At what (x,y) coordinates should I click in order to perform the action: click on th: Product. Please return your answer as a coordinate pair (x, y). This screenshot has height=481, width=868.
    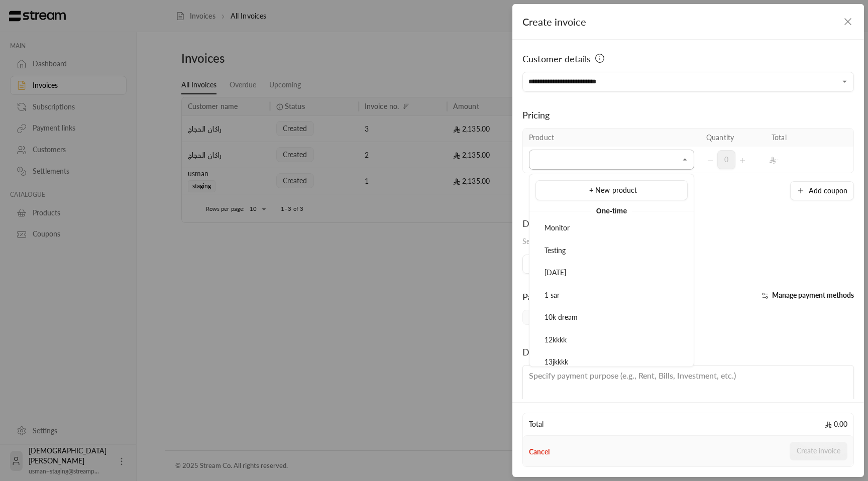
    Looking at the image, I should click on (612, 137).